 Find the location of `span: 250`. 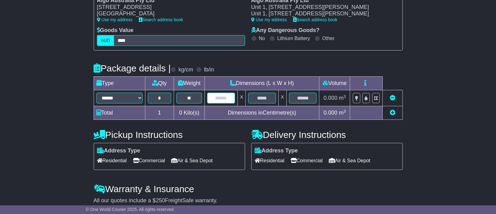

span: 250 is located at coordinates (160, 200).